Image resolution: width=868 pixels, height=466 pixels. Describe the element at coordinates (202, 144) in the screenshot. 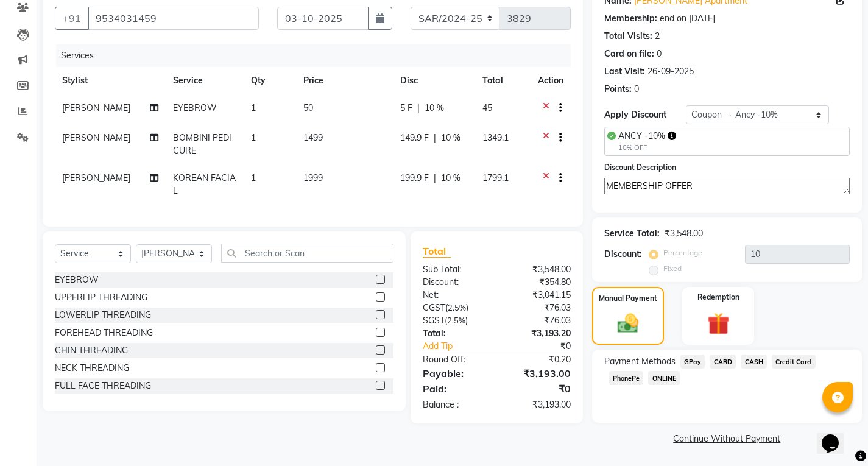

I see `span: BOMBINI PEDICURE` at that location.